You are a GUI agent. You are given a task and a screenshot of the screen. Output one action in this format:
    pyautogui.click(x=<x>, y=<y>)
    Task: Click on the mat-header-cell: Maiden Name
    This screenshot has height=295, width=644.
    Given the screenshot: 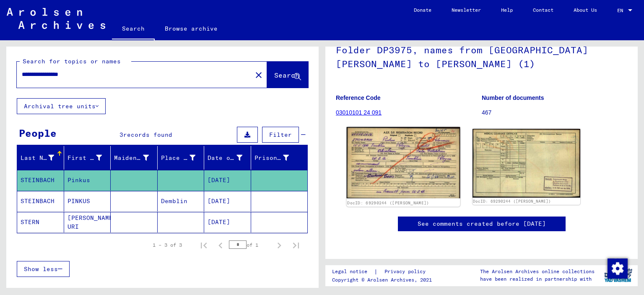 What is the action you would take?
    pyautogui.click(x=134, y=158)
    